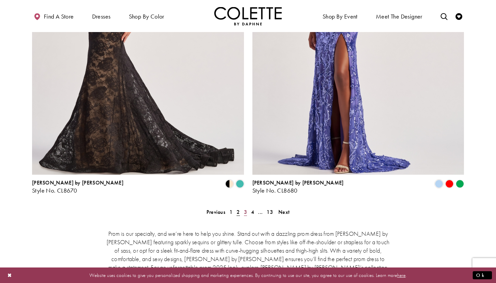 The image size is (496, 283). What do you see at coordinates (230, 184) in the screenshot?
I see `i: Black/Nude` at bounding box center [230, 184].